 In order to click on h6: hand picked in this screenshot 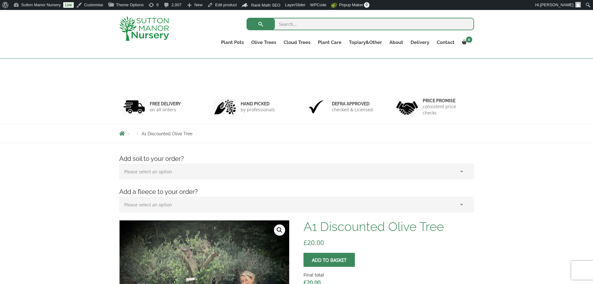, I will do `click(258, 104)`.